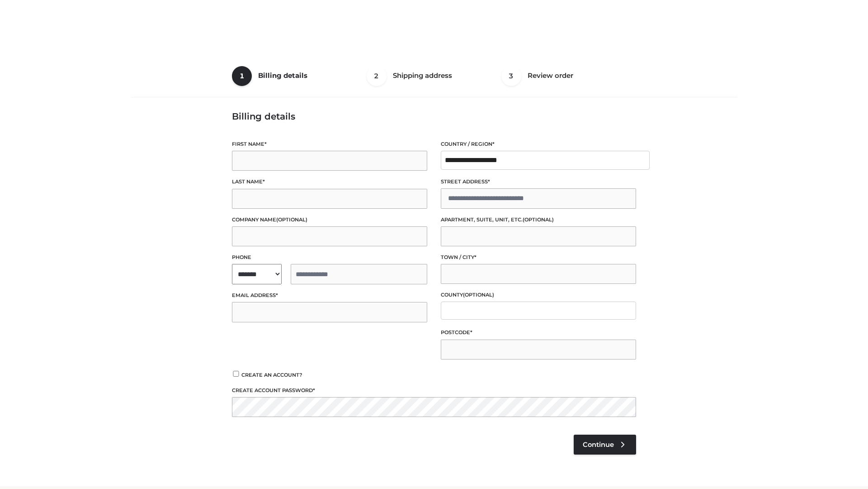 The image size is (868, 489). Describe the element at coordinates (330, 181) in the screenshot. I see `label: Last name` at that location.